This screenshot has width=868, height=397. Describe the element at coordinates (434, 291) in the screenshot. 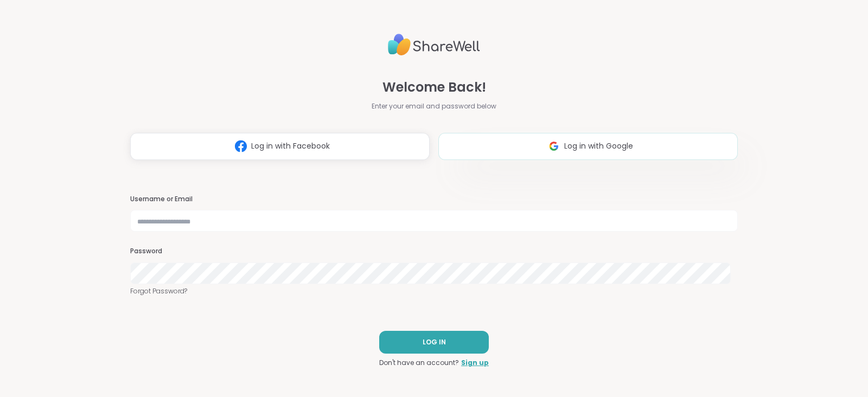

I see `a: Forgot Password?` at that location.